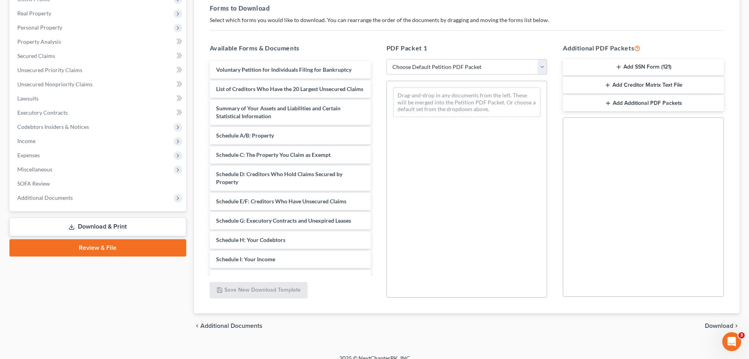 The width and height of the screenshot is (749, 359). Describe the element at coordinates (467, 102) in the screenshot. I see `div: Drag-and-drop in any documents from the left. These will be merged into the Petition PDF Packet. ...` at that location.